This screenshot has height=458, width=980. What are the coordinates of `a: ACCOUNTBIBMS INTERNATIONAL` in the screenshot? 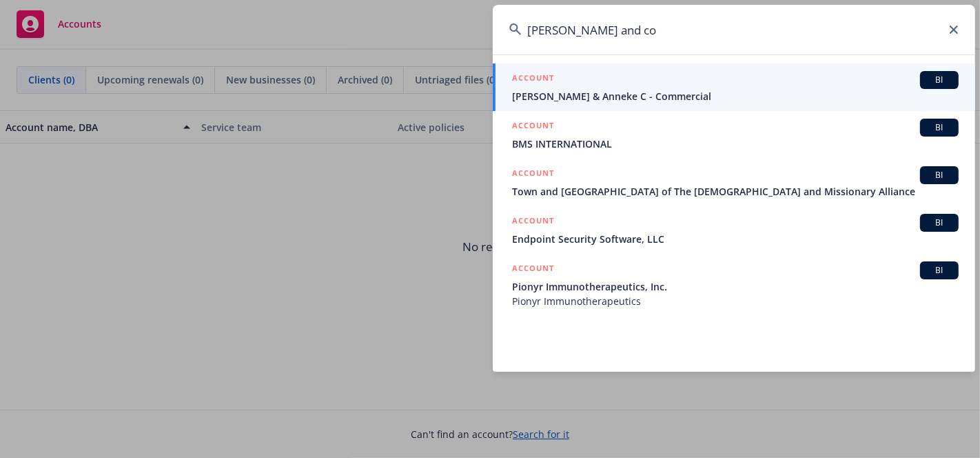 It's located at (734, 135).